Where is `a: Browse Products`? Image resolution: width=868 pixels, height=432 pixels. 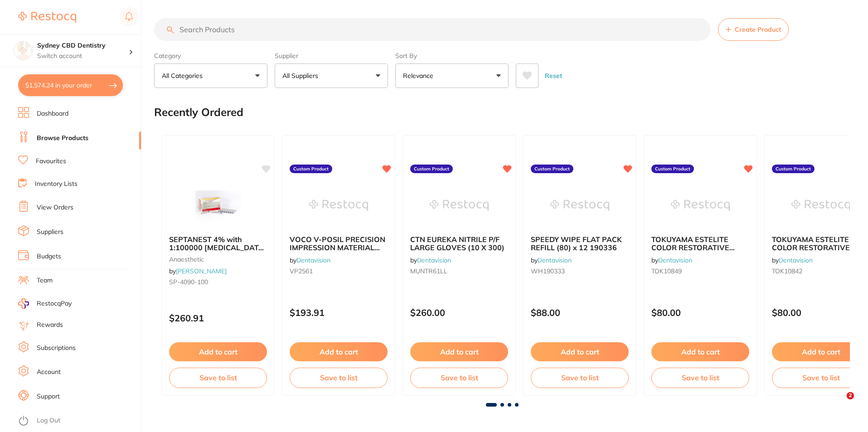
a: Browse Products is located at coordinates (62, 138).